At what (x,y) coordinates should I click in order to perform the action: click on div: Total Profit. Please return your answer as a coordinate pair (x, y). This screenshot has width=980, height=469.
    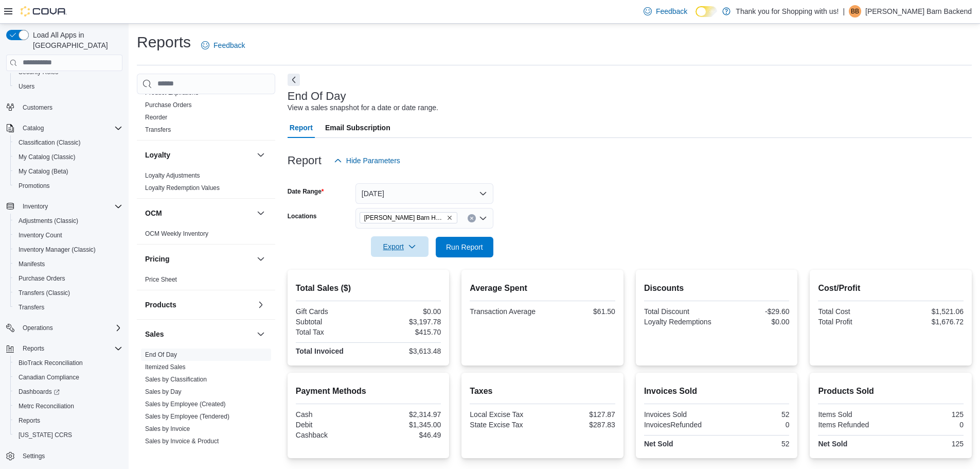
    Looking at the image, I should click on (853, 322).